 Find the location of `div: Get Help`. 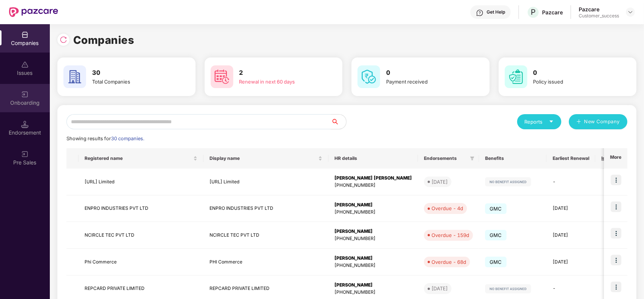

div: Get Help is located at coordinates (495, 12).